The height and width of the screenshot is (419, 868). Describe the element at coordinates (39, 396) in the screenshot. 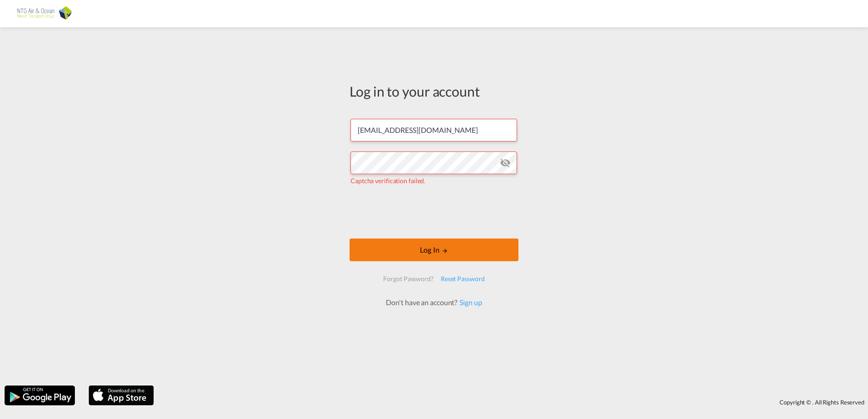

I see `img: google.png` at that location.